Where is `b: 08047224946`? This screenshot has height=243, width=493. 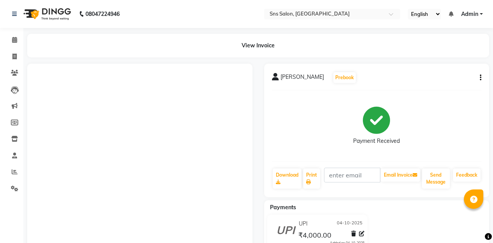
b: 08047224946 is located at coordinates (103, 14).